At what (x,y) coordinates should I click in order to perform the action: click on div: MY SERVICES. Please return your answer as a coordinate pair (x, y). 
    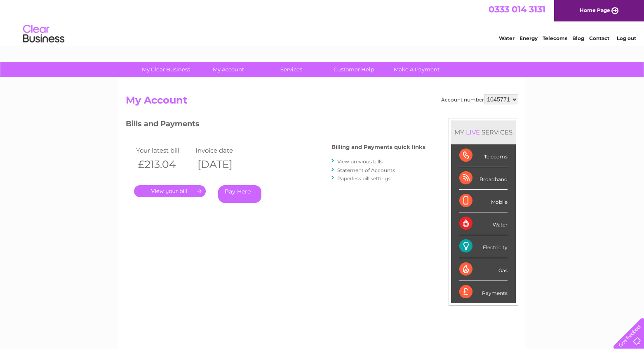
    Looking at the image, I should click on (483, 132).